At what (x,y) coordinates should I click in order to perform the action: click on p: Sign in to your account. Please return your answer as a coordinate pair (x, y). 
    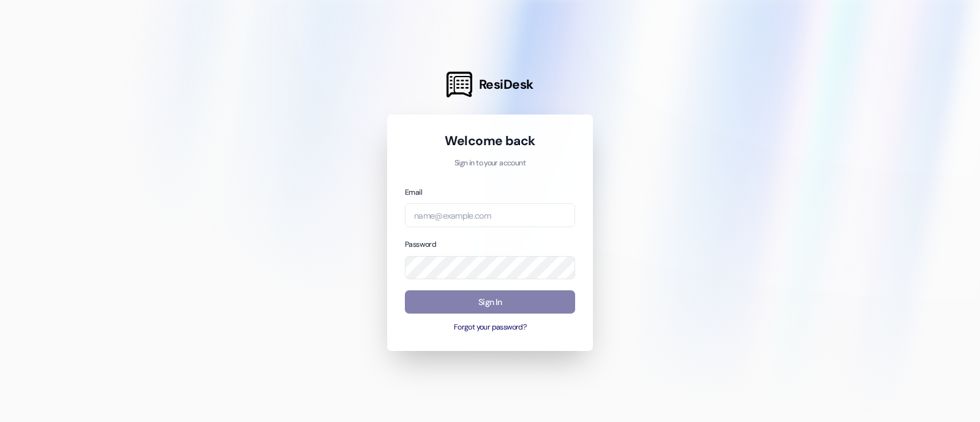
    Looking at the image, I should click on (490, 164).